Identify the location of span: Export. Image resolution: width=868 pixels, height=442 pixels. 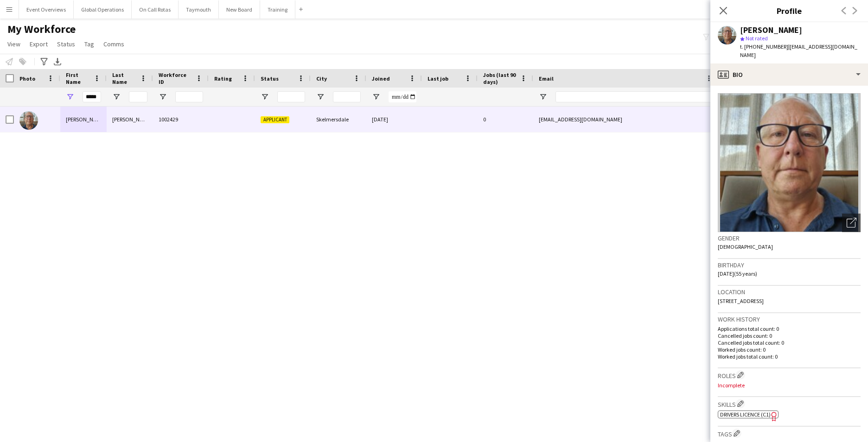
(39, 44).